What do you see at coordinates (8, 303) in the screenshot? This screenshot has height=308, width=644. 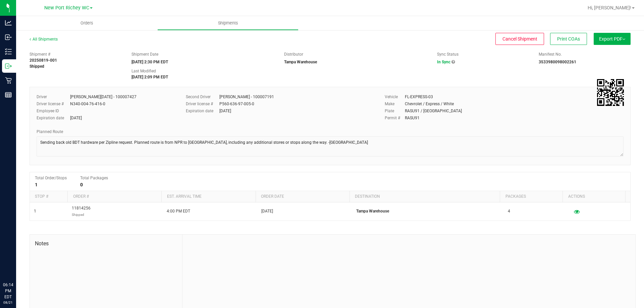 I see `p: 08/21` at bounding box center [8, 303].